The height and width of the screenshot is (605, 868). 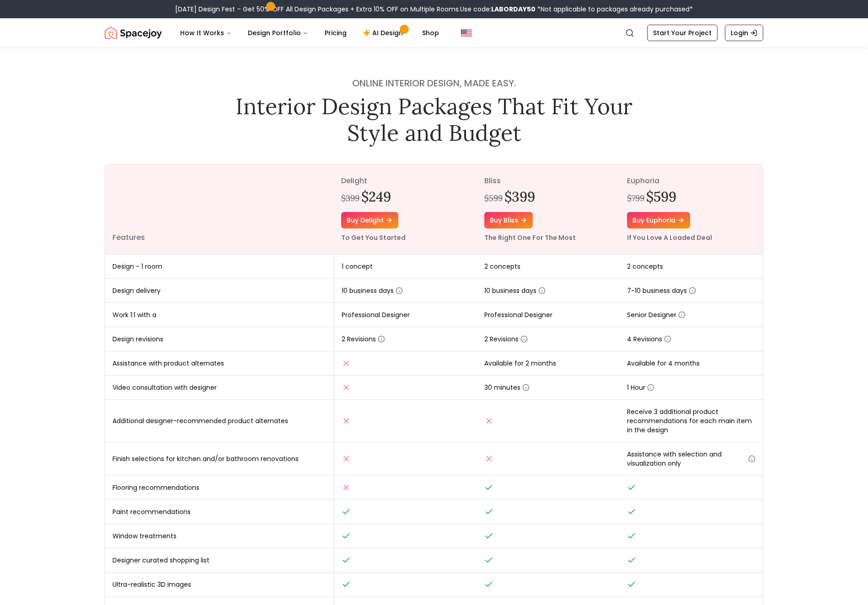 I want to click on a: Login, so click(x=744, y=33).